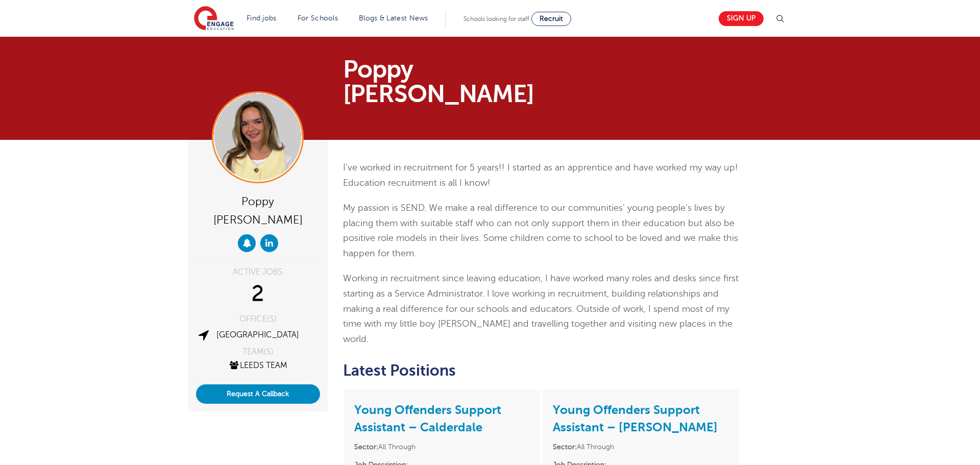  What do you see at coordinates (394, 18) in the screenshot?
I see `a: Blogs & Latest News` at bounding box center [394, 18].